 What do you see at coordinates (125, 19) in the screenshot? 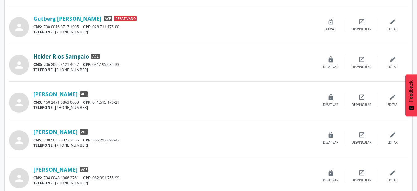
I see `span: Desativado` at bounding box center [125, 19].